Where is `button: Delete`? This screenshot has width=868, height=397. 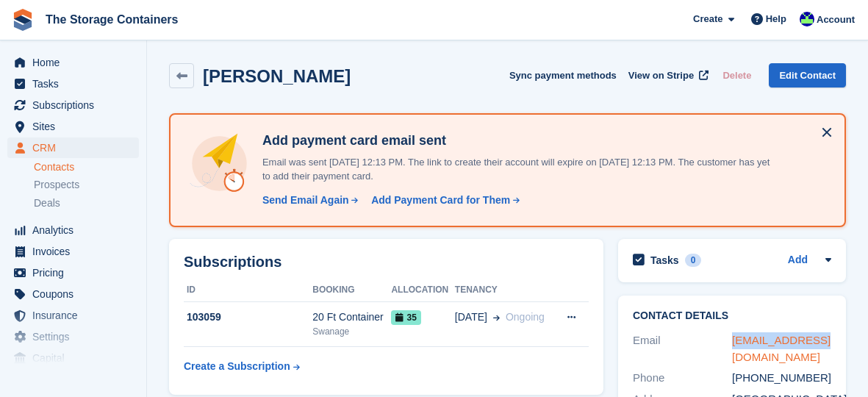
button: Delete is located at coordinates (737, 75).